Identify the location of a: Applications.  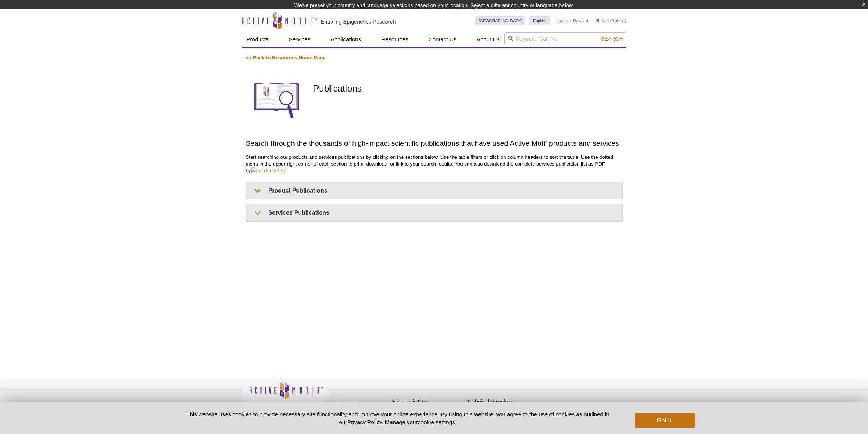
(345, 39).